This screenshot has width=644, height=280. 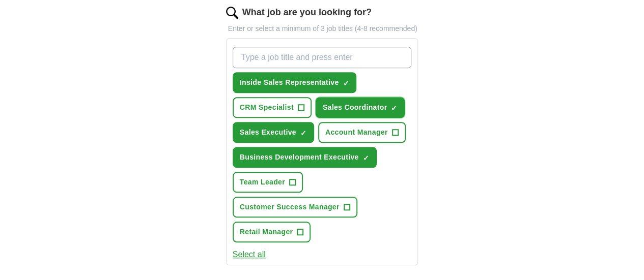 What do you see at coordinates (356, 132) in the screenshot?
I see `span: Account Manager` at bounding box center [356, 132].